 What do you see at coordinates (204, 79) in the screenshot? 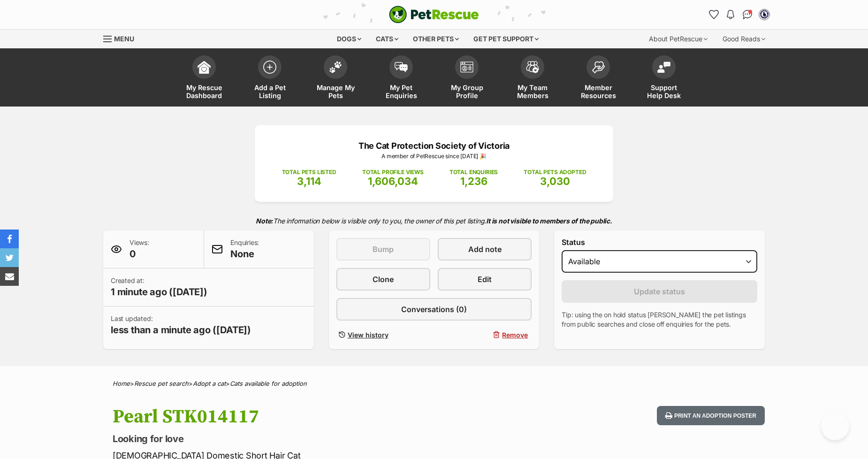
I see `a: My Rescue Dashboard` at bounding box center [204, 79].